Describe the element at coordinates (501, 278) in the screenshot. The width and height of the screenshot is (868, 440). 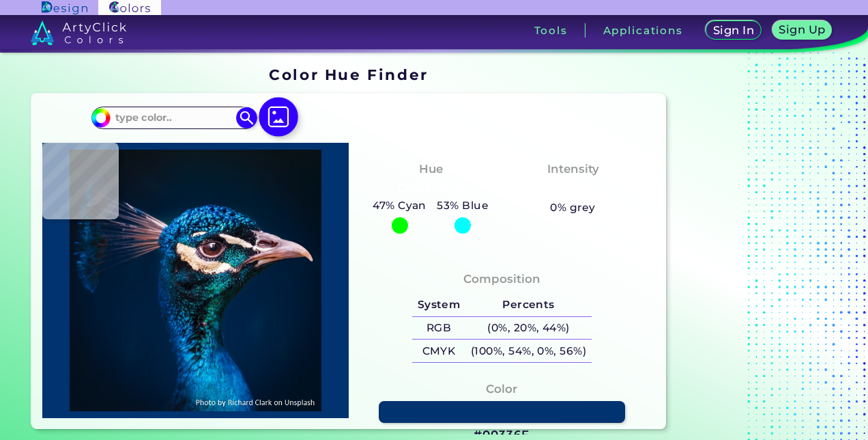
I see `h4: Composition` at that location.